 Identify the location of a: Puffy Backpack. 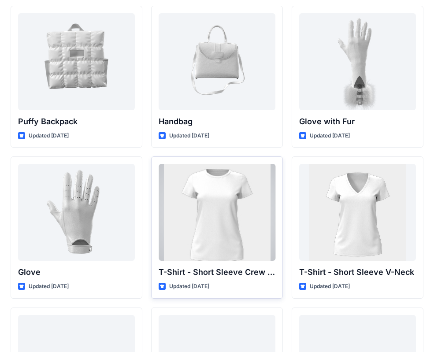
(76, 62).